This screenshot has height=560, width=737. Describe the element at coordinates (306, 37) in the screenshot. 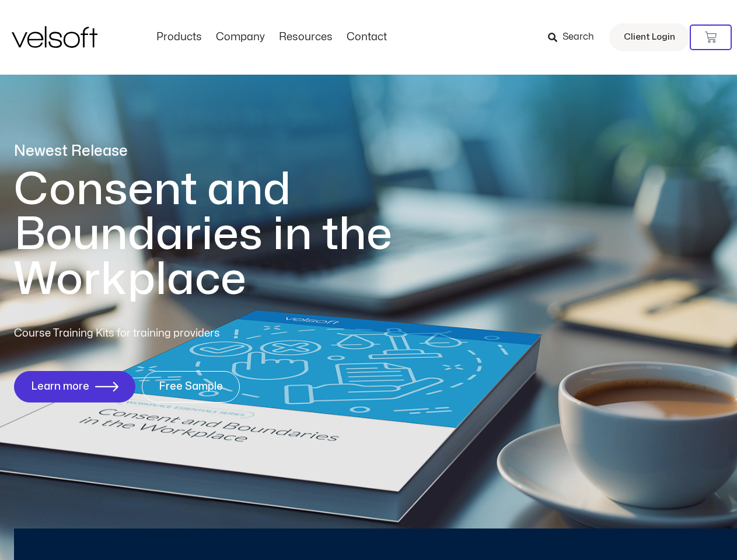

I see `a: ResourcesMenu Toggle` at that location.